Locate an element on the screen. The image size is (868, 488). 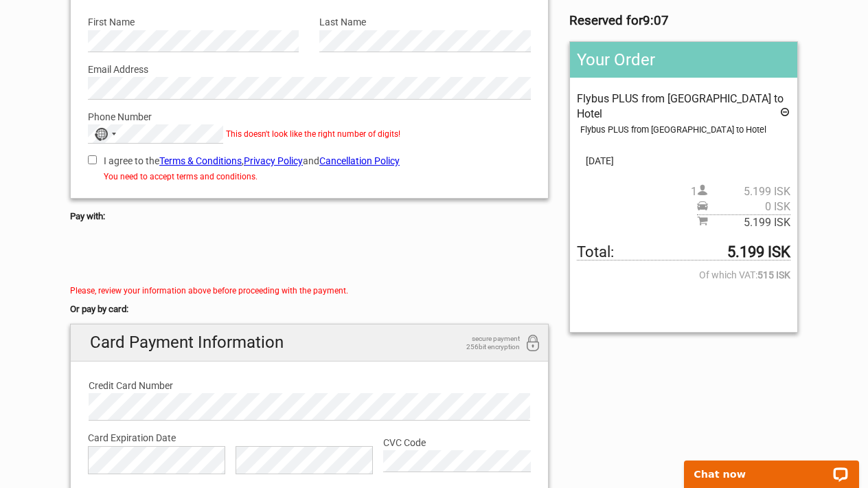
button: Open LiveChat chat widget is located at coordinates (166, 30).